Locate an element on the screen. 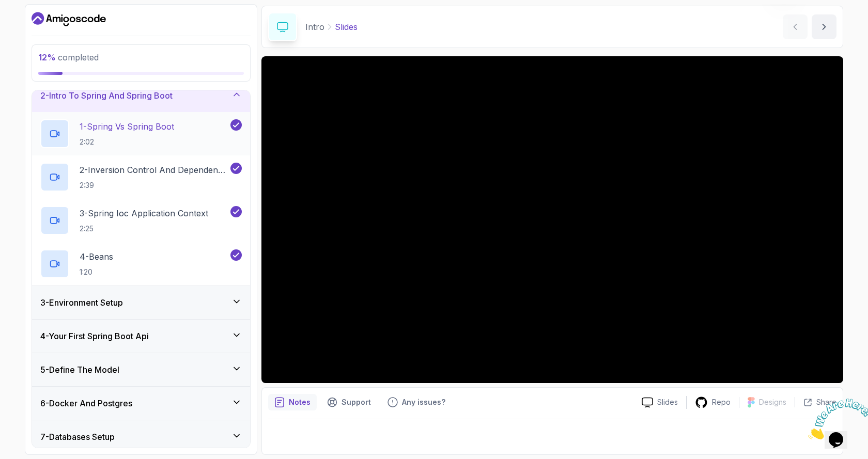  button: Support button is located at coordinates (349, 402).